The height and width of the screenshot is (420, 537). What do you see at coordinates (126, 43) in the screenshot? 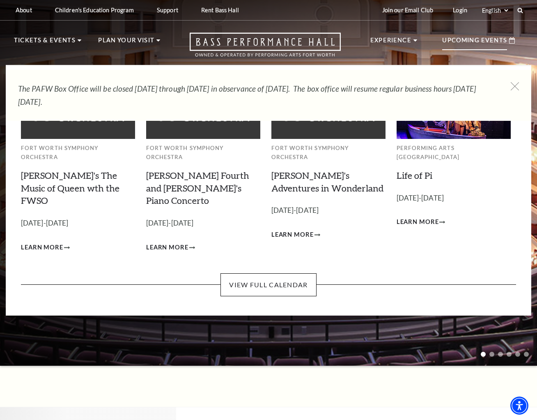
I see `p: Plan Your Visit` at bounding box center [126, 43].